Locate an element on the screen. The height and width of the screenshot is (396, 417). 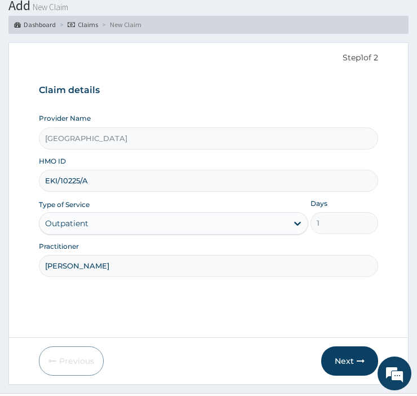
h3: Claim details is located at coordinates (209, 90).